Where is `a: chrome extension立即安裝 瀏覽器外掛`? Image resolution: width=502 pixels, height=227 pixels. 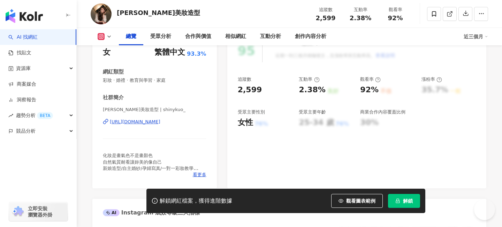 a: chrome extension立即安裝 瀏覽器外掛 is located at coordinates (38, 212).